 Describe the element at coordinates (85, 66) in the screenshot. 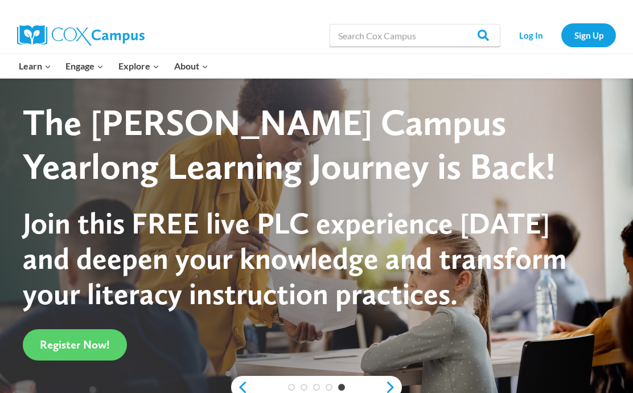

I see `button: Child menu of Engage` at that location.